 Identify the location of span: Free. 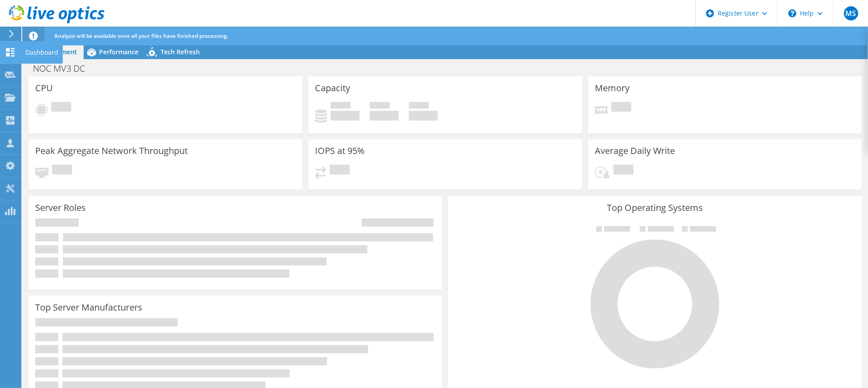
(380, 106).